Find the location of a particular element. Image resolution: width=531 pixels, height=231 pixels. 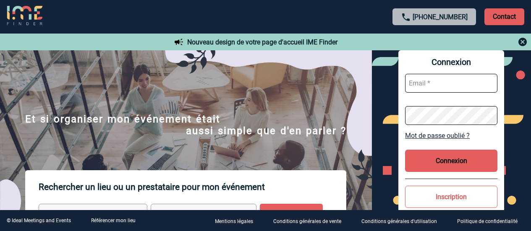

a: Conditions générales d'utilisation is located at coordinates (402, 221).